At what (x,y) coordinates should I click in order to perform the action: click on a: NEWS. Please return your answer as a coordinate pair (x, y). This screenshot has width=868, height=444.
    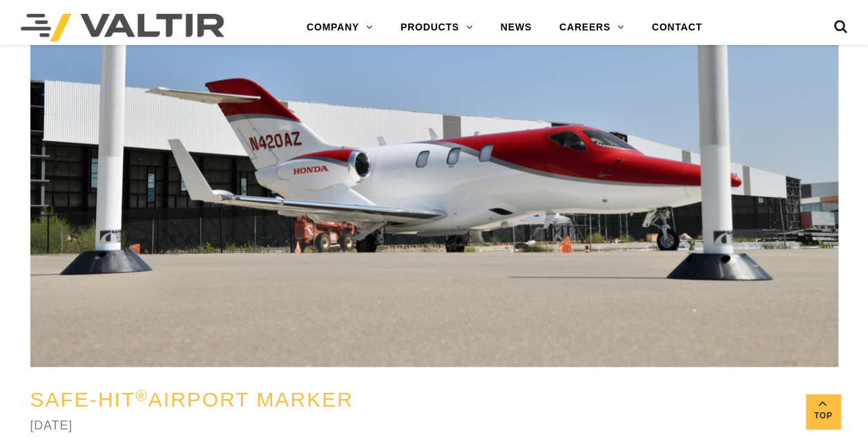
    Looking at the image, I should click on (516, 28).